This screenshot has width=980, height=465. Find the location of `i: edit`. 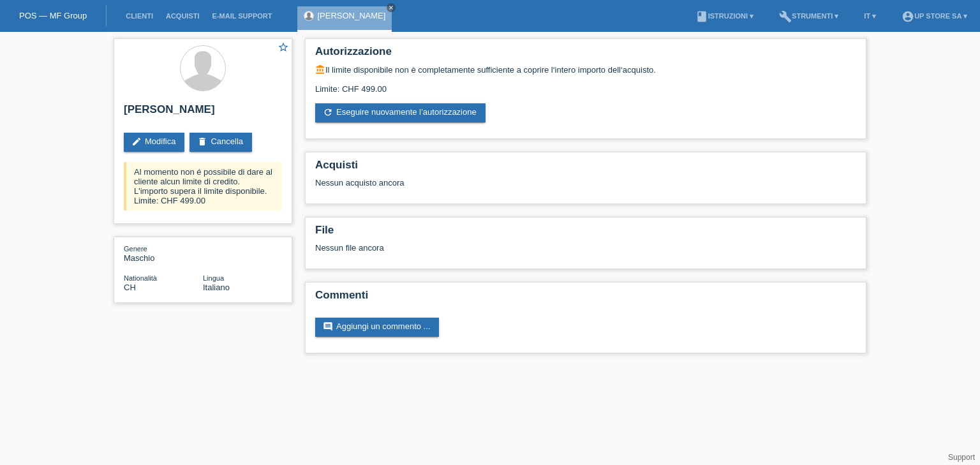

i: edit is located at coordinates (136, 141).